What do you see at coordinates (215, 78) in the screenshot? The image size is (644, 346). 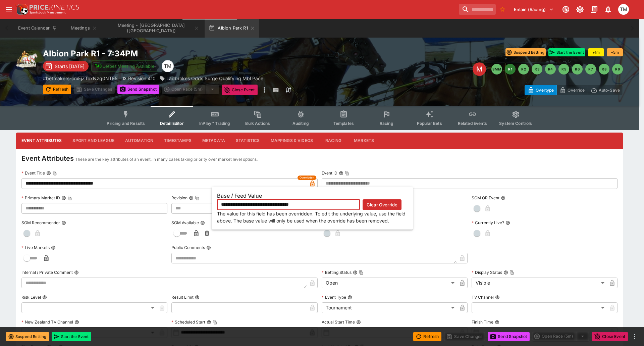 I see `p: Ladbrokes Odds Surge Qualifying Mbl Pace` at bounding box center [215, 78].